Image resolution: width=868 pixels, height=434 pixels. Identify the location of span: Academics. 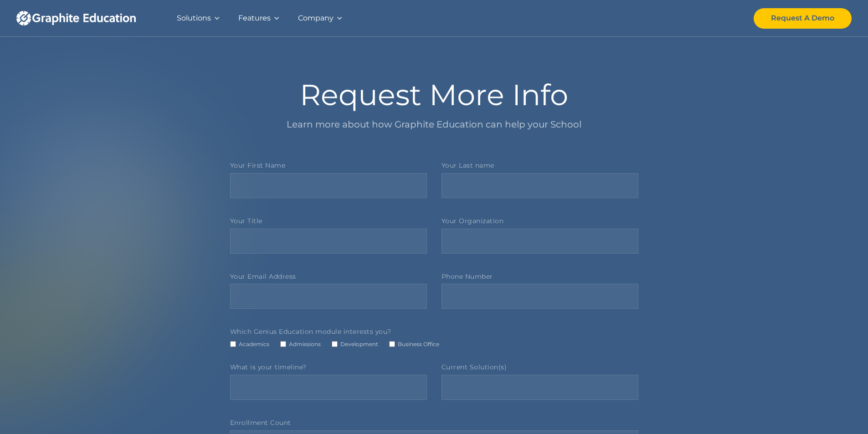
(254, 344).